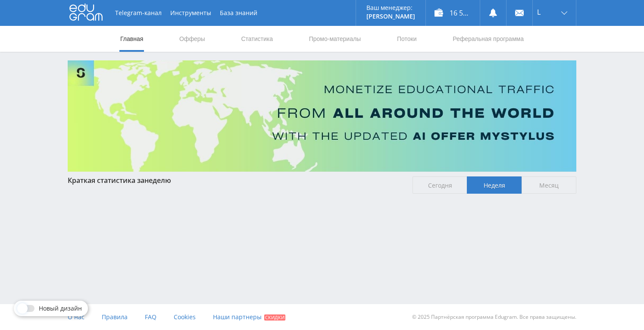 Image resolution: width=644 pixels, height=330 pixels. I want to click on p: Ваш менеджер:, so click(391, 8).